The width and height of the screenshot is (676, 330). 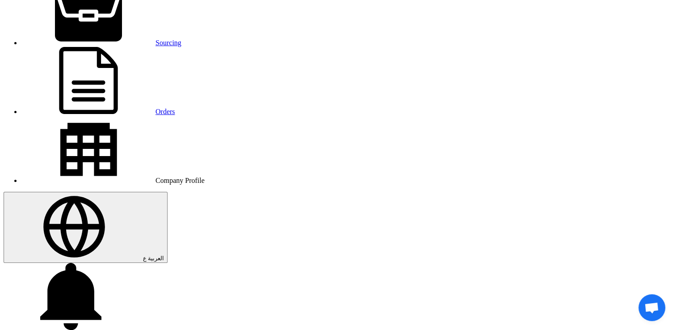 I want to click on button: العربية ع, so click(x=85, y=227).